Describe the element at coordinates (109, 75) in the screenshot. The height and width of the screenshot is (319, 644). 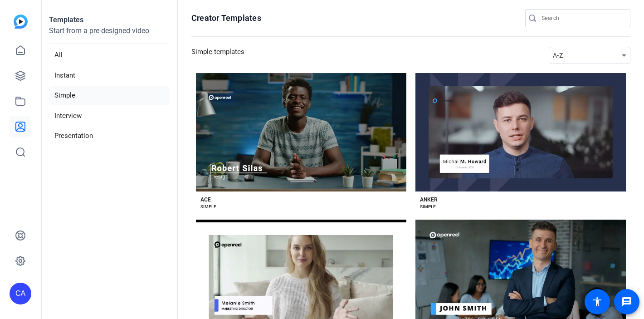
I see `li: Instant` at that location.